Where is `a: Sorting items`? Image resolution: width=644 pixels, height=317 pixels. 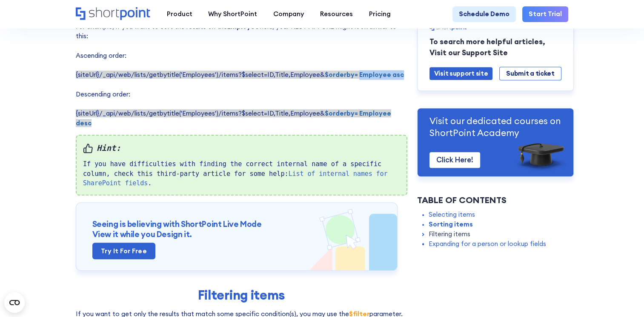
a: Sorting items is located at coordinates (450, 224).